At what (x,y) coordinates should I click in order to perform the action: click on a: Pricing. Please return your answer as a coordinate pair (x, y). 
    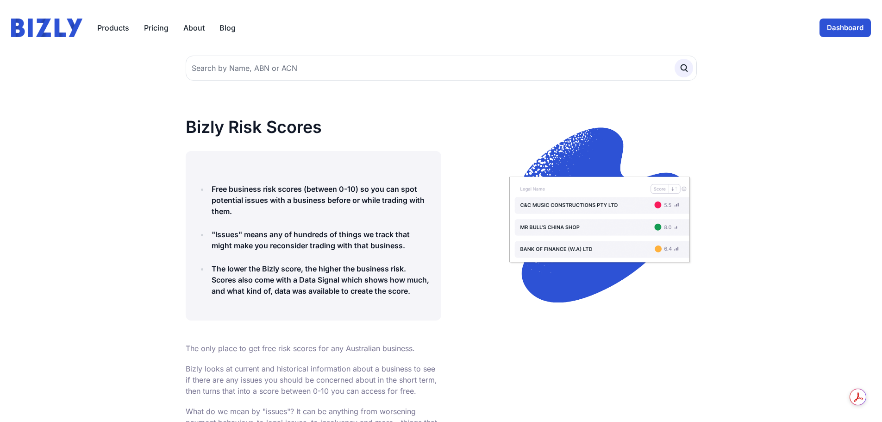
    Looking at the image, I should click on (156, 28).